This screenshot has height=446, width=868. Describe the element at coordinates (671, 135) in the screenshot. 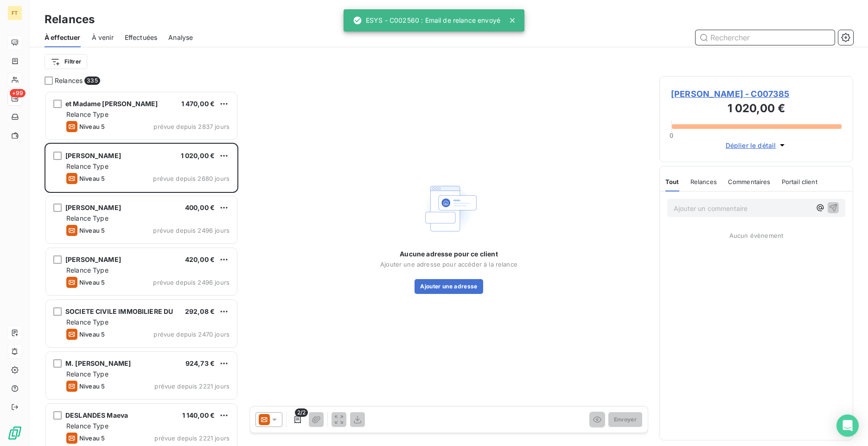

I see `span: 0` at that location.